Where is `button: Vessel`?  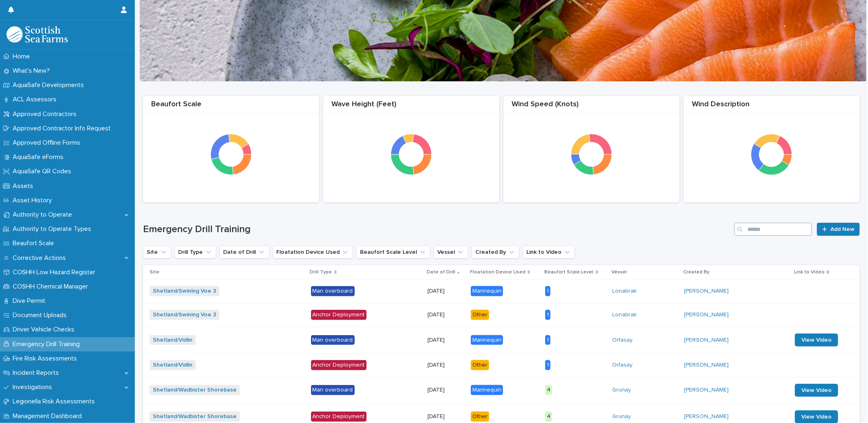 button: Vessel is located at coordinates (451, 252).